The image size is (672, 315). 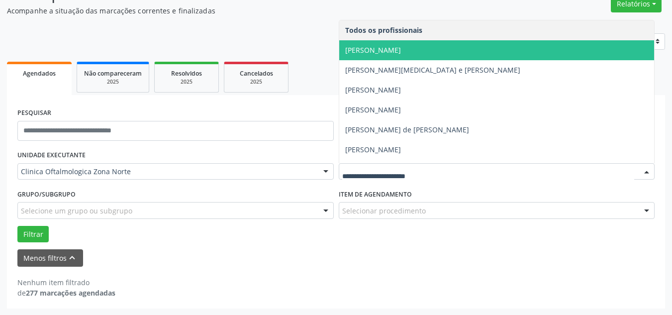 I want to click on label: UNIDADE EXECUTANTE, so click(x=51, y=155).